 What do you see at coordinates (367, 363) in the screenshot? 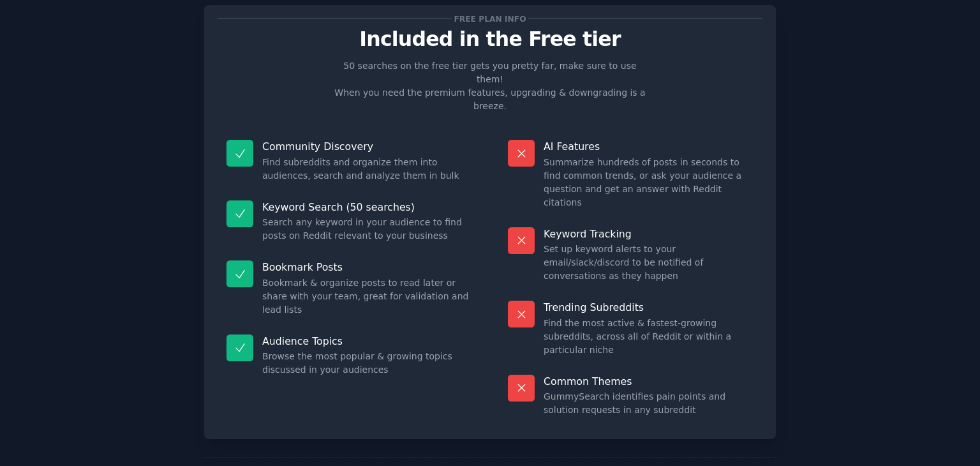
I see `dd: Browse the most popular & growing topics discussed in your audiences` at bounding box center [367, 363].